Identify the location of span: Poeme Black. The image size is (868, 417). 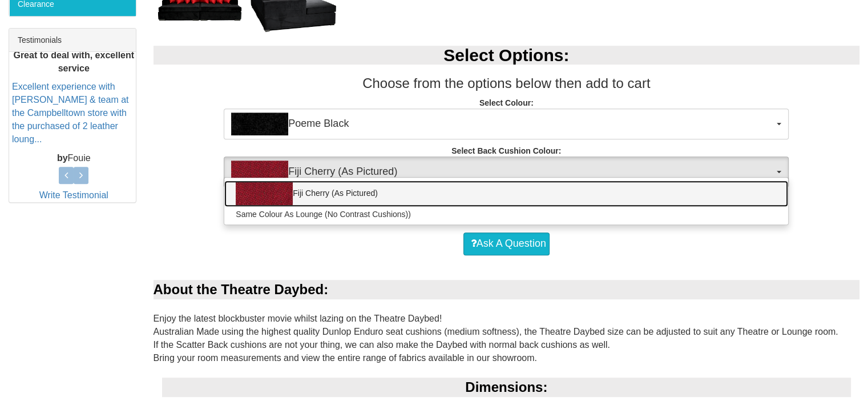
(502, 124).